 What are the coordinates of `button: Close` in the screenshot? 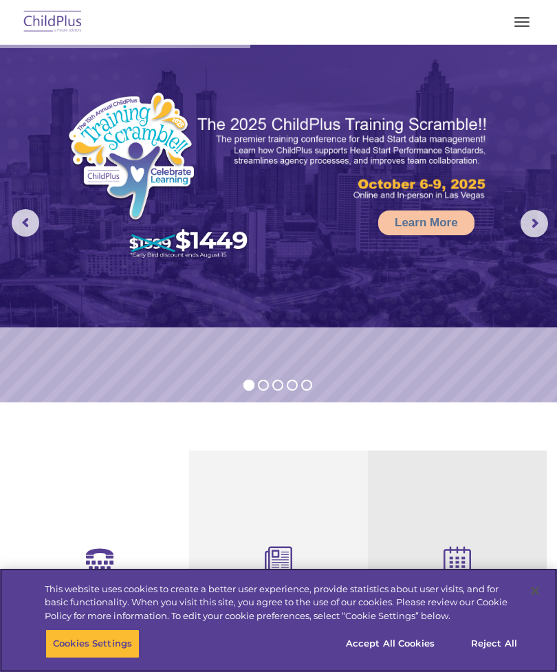 It's located at (535, 591).